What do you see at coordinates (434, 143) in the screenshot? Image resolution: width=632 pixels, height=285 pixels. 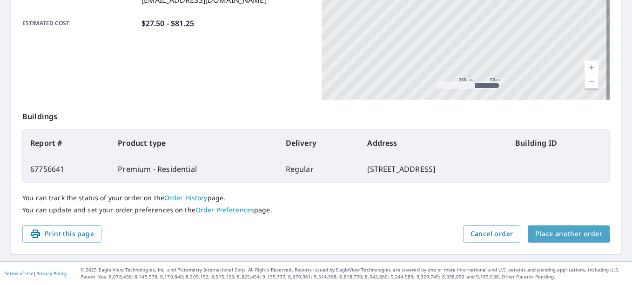 I see `th: Address` at bounding box center [434, 143].